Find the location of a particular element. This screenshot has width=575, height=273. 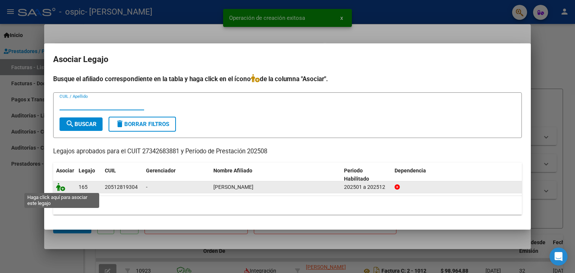

button: Buscar is located at coordinates (81, 124).